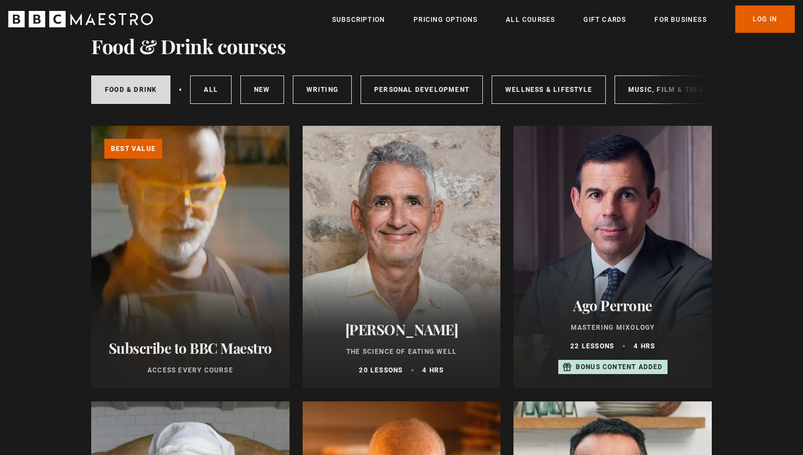 This screenshot has width=803, height=455. What do you see at coordinates (613, 327) in the screenshot?
I see `p: Mastering Mixology` at bounding box center [613, 327].